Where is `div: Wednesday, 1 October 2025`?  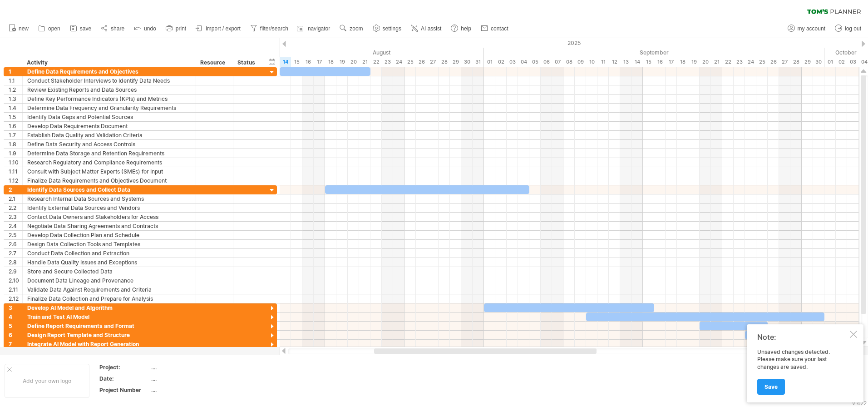 div: Wednesday, 1 October 2025 is located at coordinates (830, 62).